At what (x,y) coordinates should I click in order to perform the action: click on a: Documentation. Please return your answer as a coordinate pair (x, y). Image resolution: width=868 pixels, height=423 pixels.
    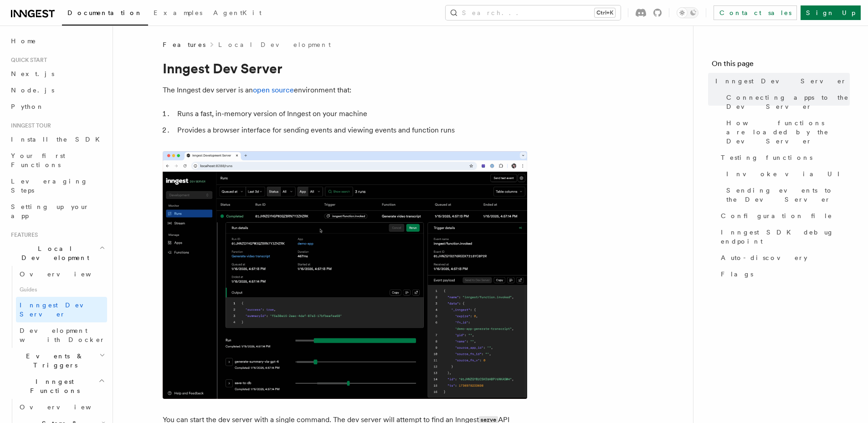
    Looking at the image, I should click on (105, 14).